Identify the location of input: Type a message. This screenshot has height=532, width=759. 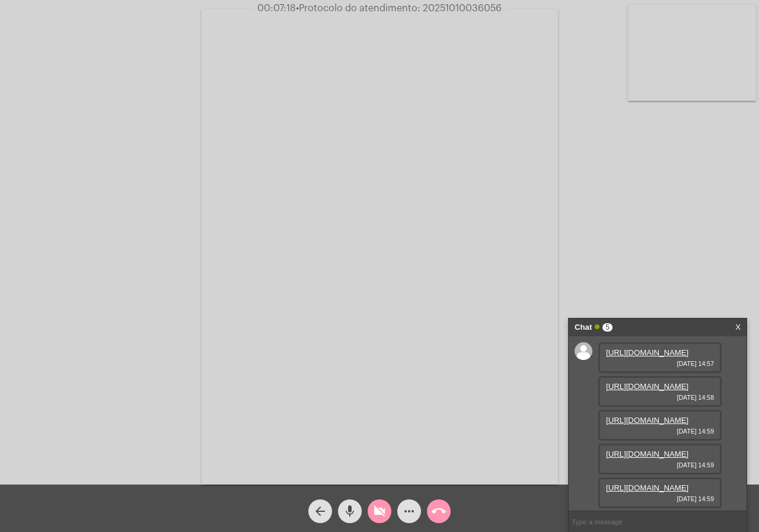
(658, 521).